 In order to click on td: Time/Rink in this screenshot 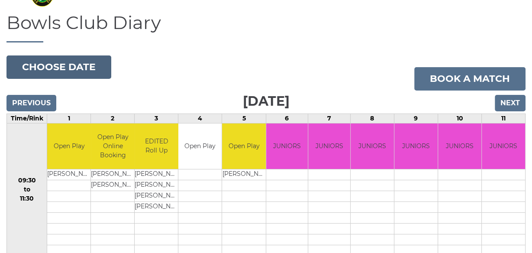, I will do `click(27, 119)`.